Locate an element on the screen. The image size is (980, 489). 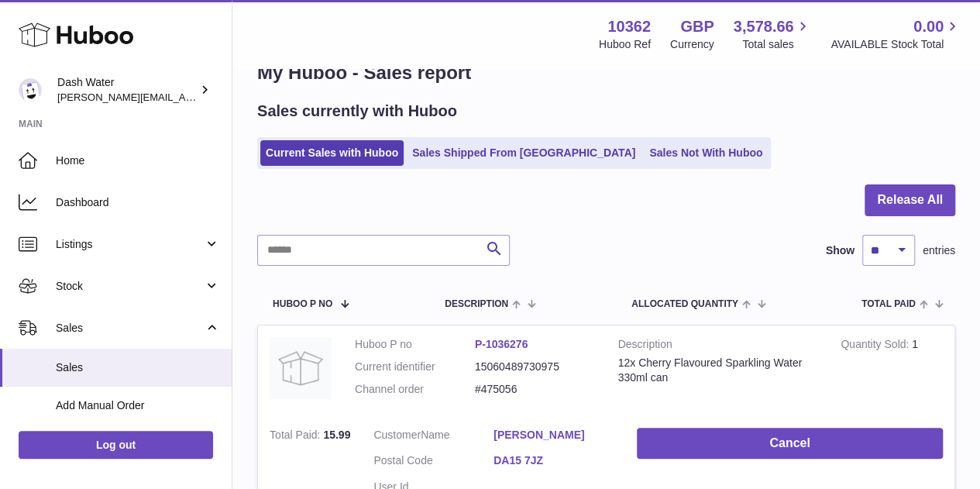
button: Release All is located at coordinates (910, 200).